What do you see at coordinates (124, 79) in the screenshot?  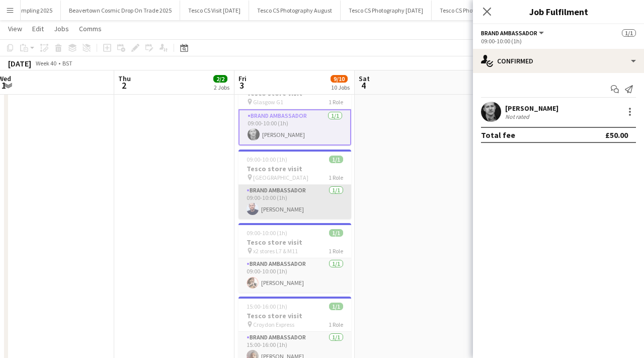 I see `span: Thu` at bounding box center [124, 79].